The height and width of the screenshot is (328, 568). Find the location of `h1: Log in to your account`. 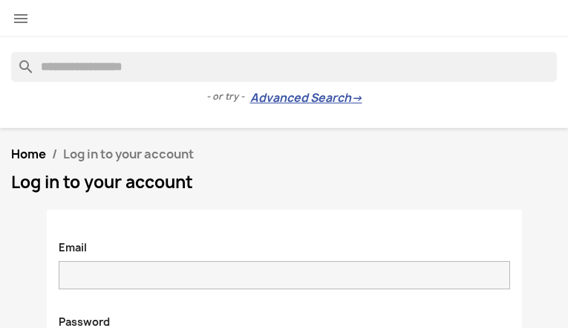

h1: Log in to your account is located at coordinates (284, 182).